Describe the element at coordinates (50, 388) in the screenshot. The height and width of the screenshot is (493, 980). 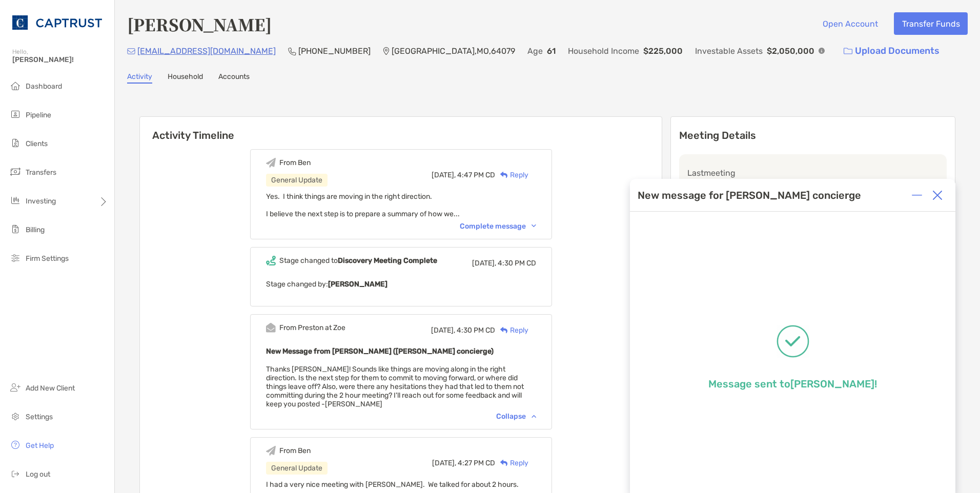
I see `span: Add New Client` at that location.